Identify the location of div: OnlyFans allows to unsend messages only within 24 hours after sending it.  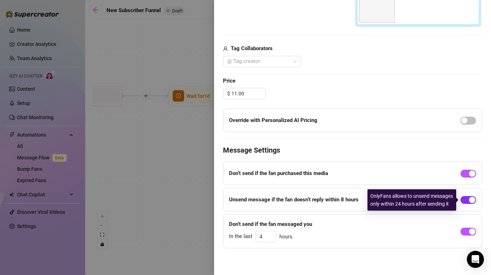
(412, 200).